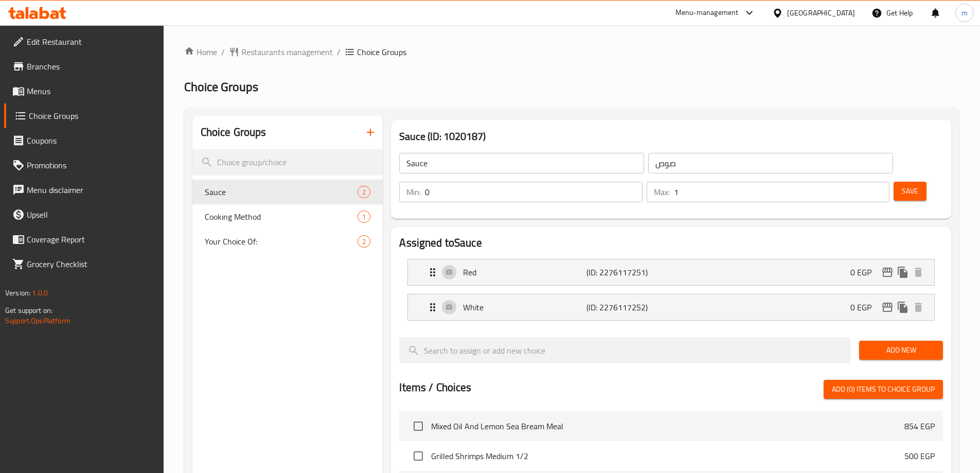  What do you see at coordinates (84, 215) in the screenshot?
I see `a: Upsell` at bounding box center [84, 215].